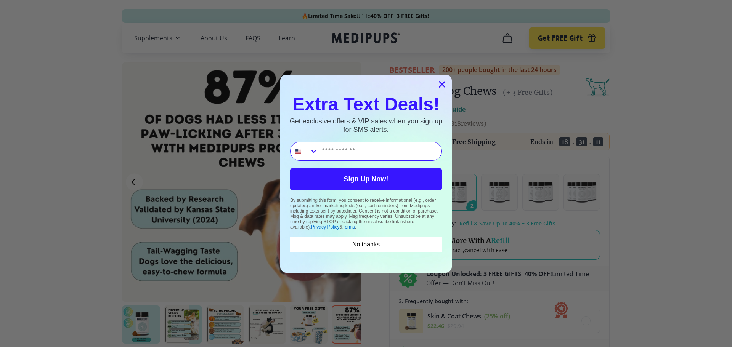 The image size is (732, 347). I want to click on p: Get exclusive offers & VIP sales when you sign up for SMS alerts., so click(366, 125).